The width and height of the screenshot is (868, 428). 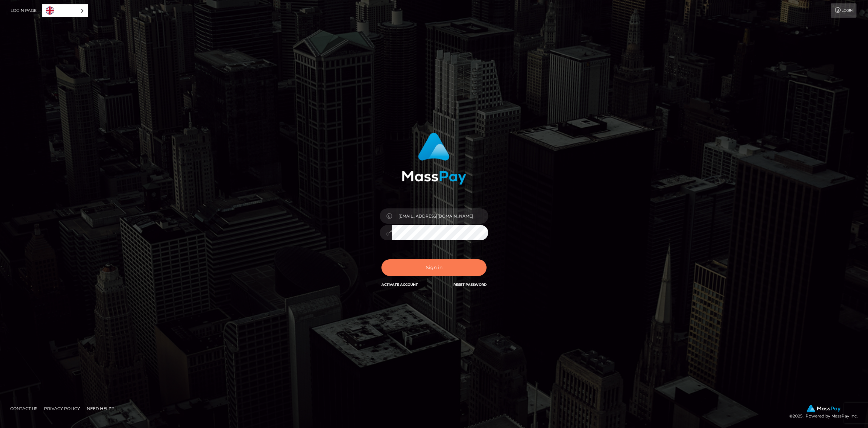 I want to click on a: Login Page, so click(x=23, y=11).